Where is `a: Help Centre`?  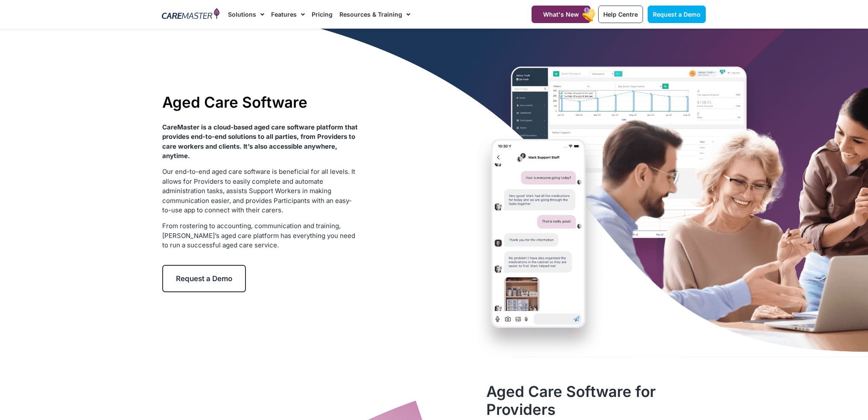
a: Help Centre is located at coordinates (621, 14).